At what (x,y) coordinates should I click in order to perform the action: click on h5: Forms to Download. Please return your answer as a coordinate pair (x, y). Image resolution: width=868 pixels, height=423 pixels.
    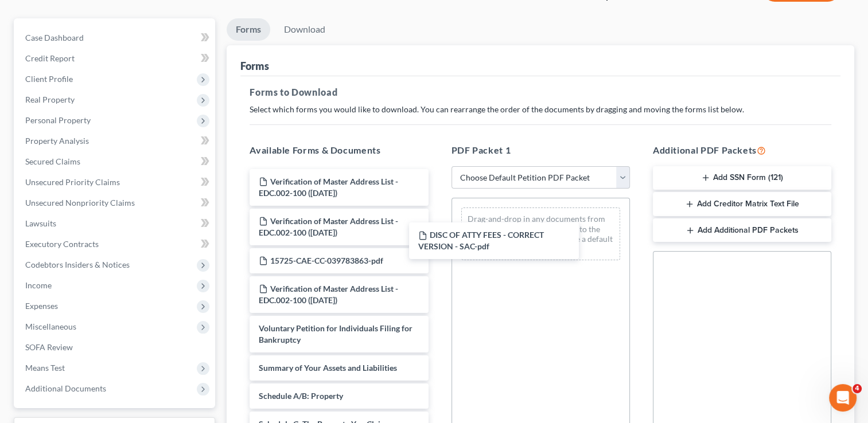
    Looking at the image, I should click on (540, 92).